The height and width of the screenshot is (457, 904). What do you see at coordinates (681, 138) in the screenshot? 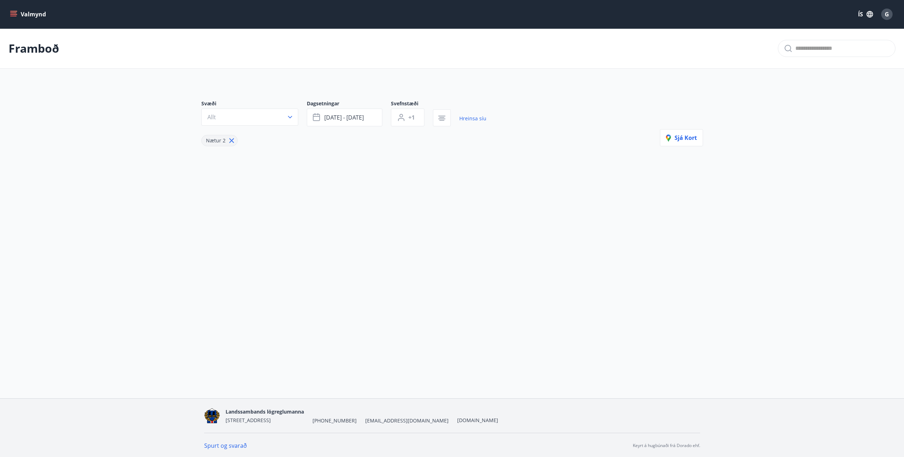
I see `span: Sjá kort` at bounding box center [681, 138].